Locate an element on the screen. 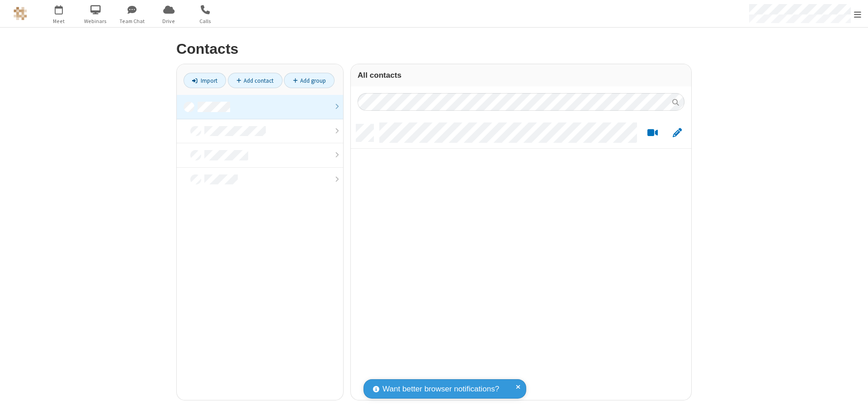 This screenshot has height=414, width=868. a: Import is located at coordinates (205, 80).